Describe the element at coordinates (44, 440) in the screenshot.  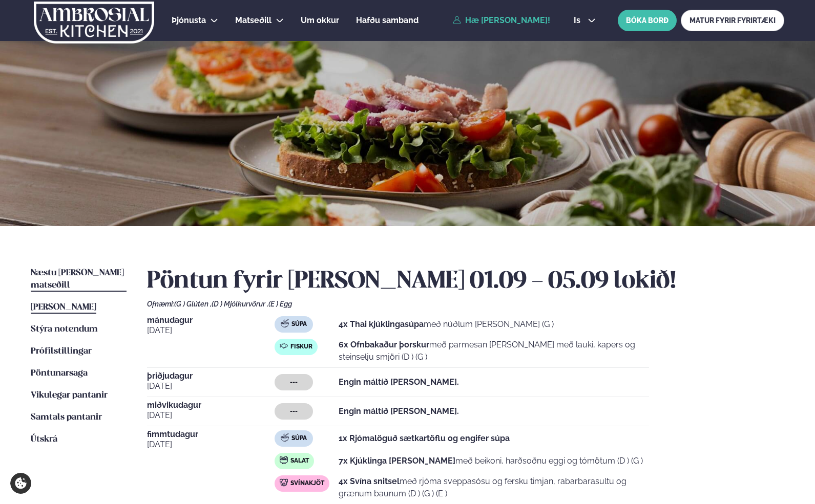
I see `a: Útskrá` at that location.